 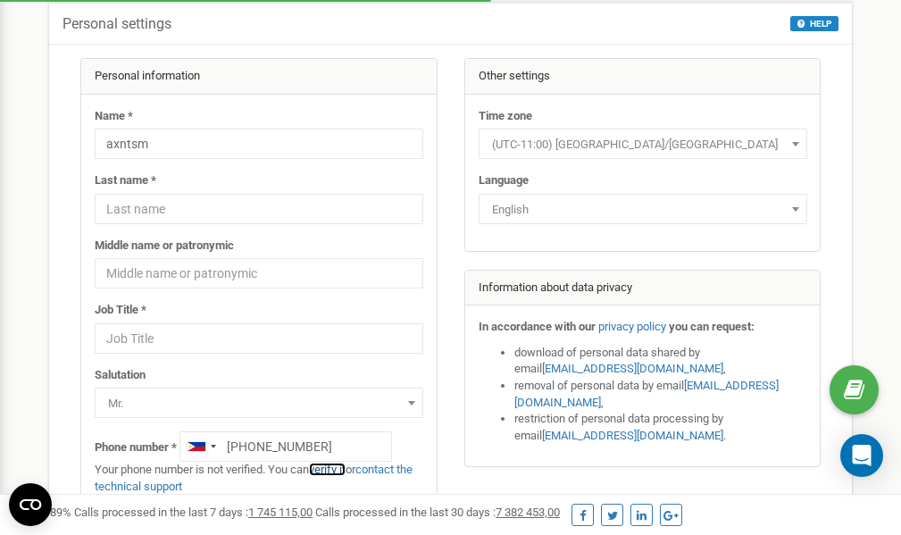 What do you see at coordinates (259, 338) in the screenshot?
I see `input: Job Title` at bounding box center [259, 338].